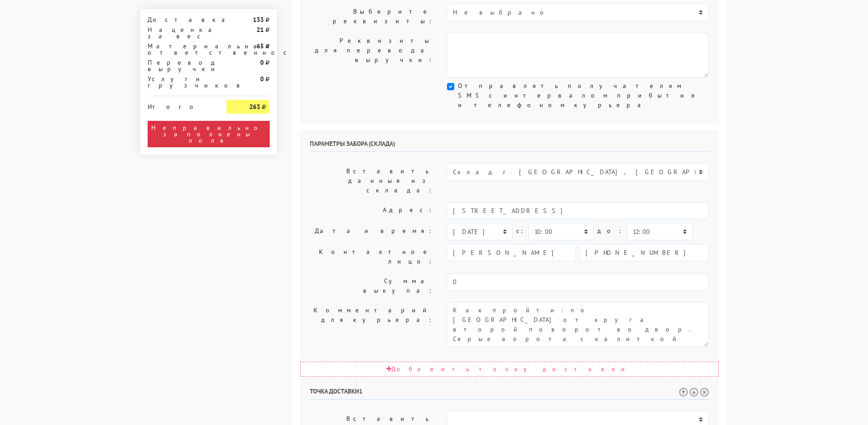 The image size is (868, 425). I want to click on label: Дата и время:, so click(372, 232).